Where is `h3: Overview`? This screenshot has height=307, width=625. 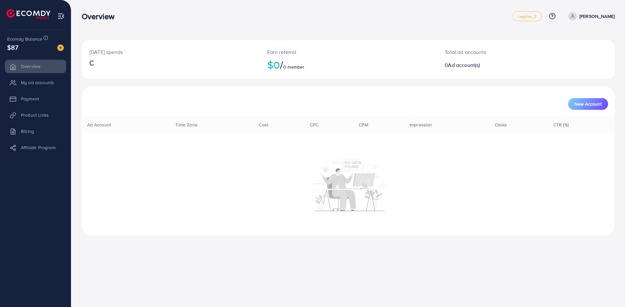
h3: Overview is located at coordinates (101, 16).